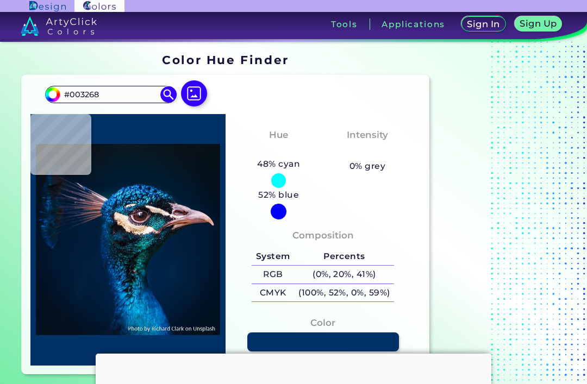 The width and height of the screenshot is (587, 384). What do you see at coordinates (344, 24) in the screenshot?
I see `h3: Tools` at bounding box center [344, 24].